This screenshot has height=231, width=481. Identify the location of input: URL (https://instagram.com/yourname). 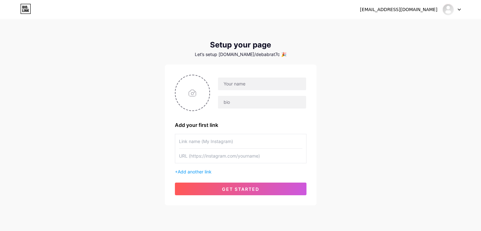
(241, 156).